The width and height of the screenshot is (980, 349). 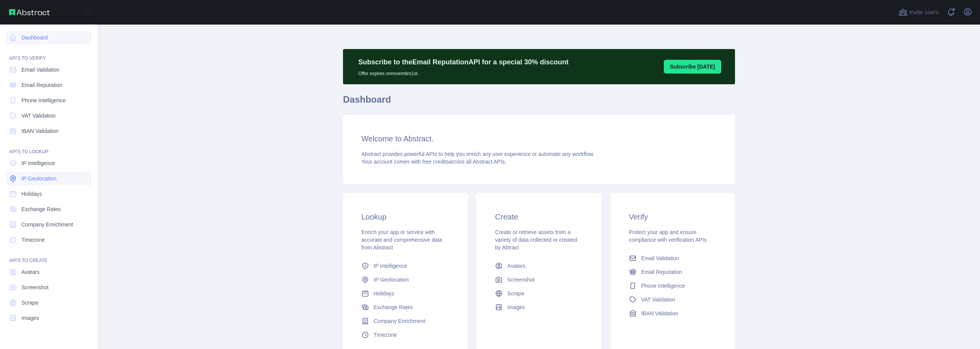 What do you see at coordinates (538, 217) in the screenshot?
I see `h3: Create` at bounding box center [538, 217].